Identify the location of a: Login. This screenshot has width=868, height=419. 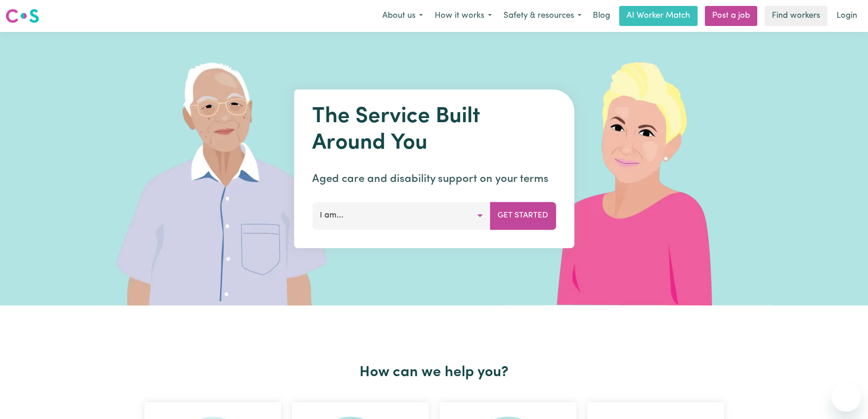
(847, 16).